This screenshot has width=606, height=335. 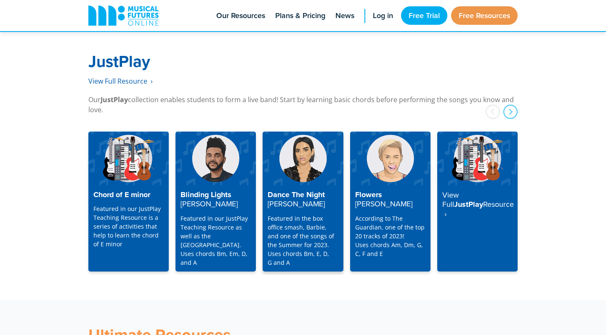 What do you see at coordinates (390, 236) in the screenshot?
I see `p: According to The Guardian, one of the top 20 tracks of 2023! Uses chords Am, Dm, G, C, F and E` at bounding box center [390, 236].